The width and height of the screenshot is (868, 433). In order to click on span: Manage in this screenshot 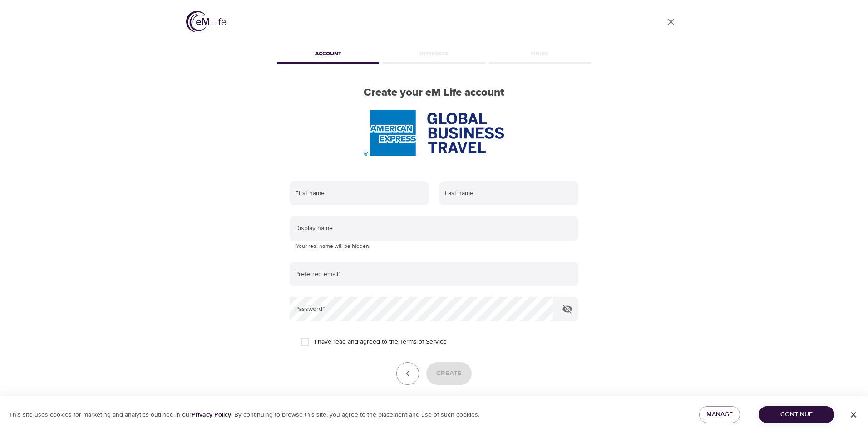, I will do `click(720, 415)`.